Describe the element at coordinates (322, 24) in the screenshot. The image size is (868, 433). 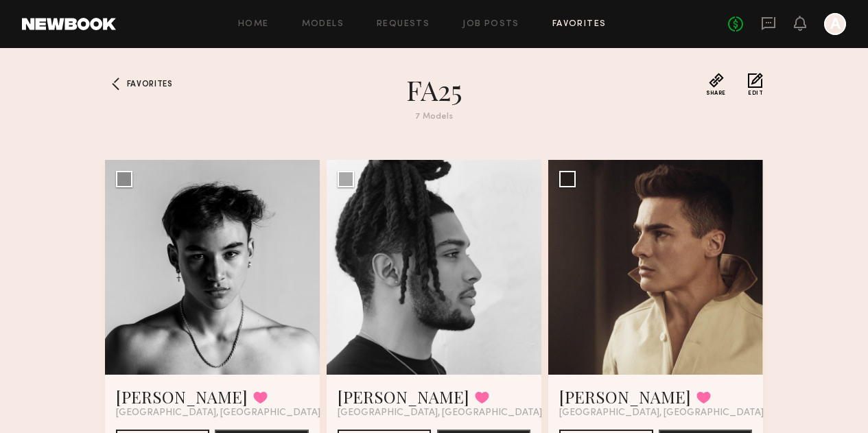
I see `a: Models` at that location.